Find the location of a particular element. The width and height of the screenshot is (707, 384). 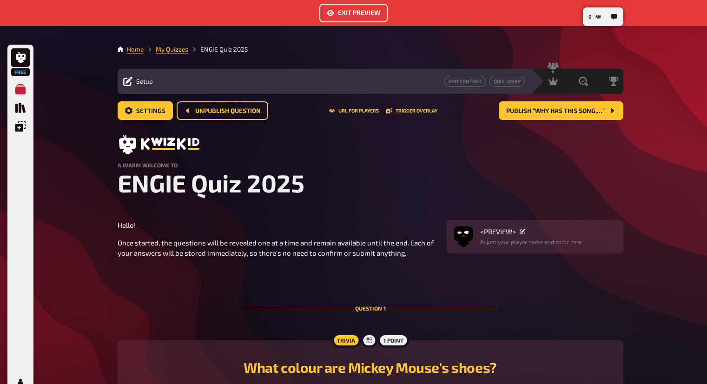

li: ENGIE Quiz 2025 is located at coordinates (218, 49).